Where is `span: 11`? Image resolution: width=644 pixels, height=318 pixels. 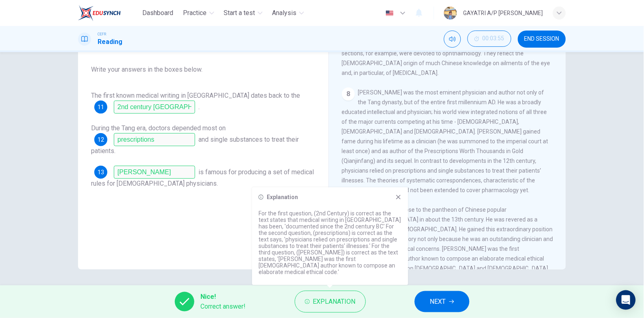
span: 11 is located at coordinates (101, 107).